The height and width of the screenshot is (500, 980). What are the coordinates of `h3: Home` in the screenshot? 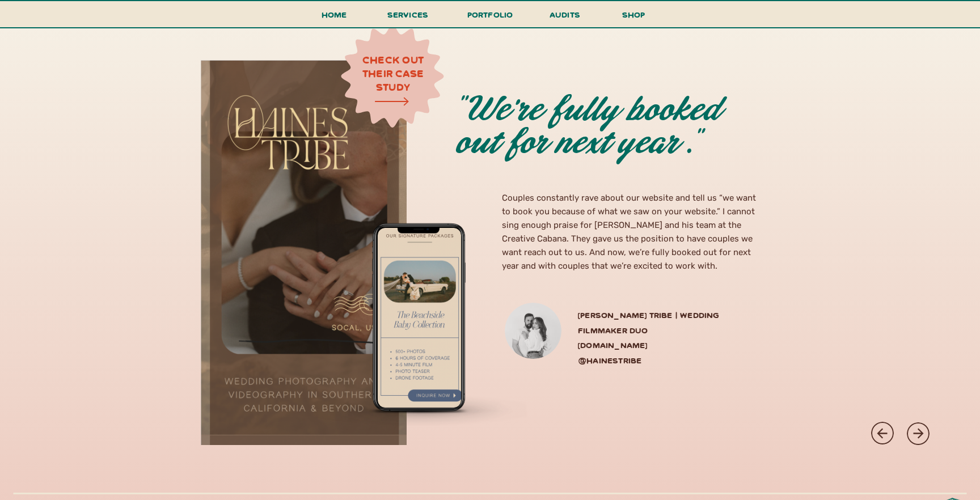 It's located at (334, 18).